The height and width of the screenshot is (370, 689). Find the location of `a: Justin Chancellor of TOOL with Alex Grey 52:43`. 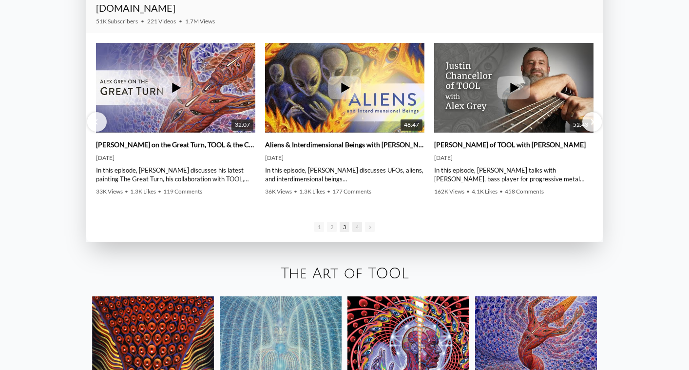

a: Justin Chancellor of TOOL with Alex Grey 52:43 is located at coordinates (514, 87).